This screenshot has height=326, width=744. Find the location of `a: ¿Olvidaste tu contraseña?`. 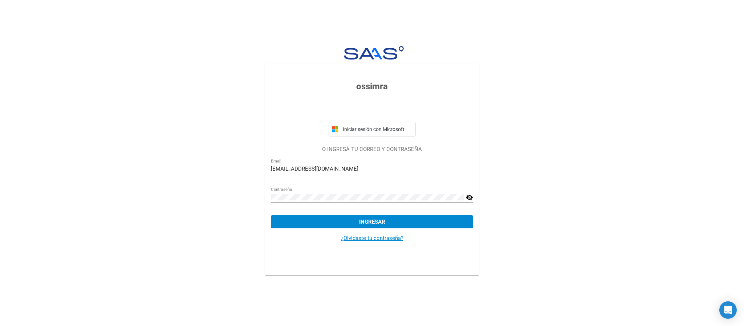

a: ¿Olvidaste tu contraseña? is located at coordinates (372, 238).